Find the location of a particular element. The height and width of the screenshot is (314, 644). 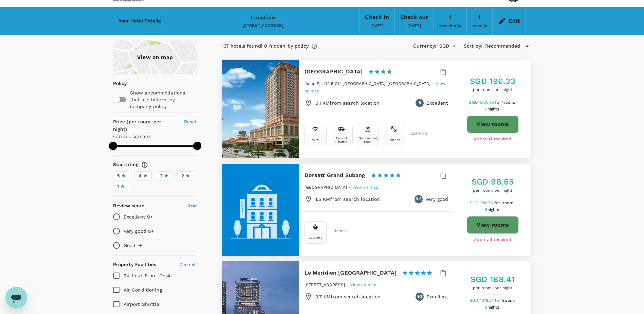

span: 25 + more is located at coordinates (415, 133).